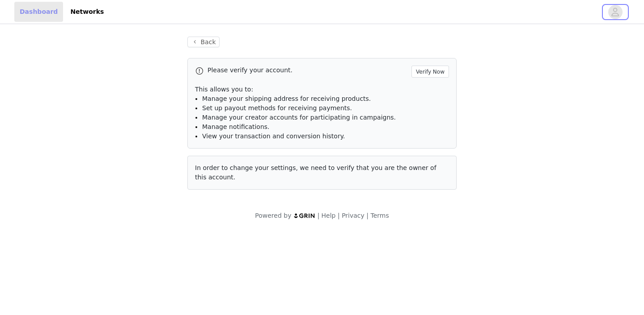 This screenshot has height=315, width=644. I want to click on span: In order to change your settings, we need to verify that you are the owner of this account., so click(315, 172).